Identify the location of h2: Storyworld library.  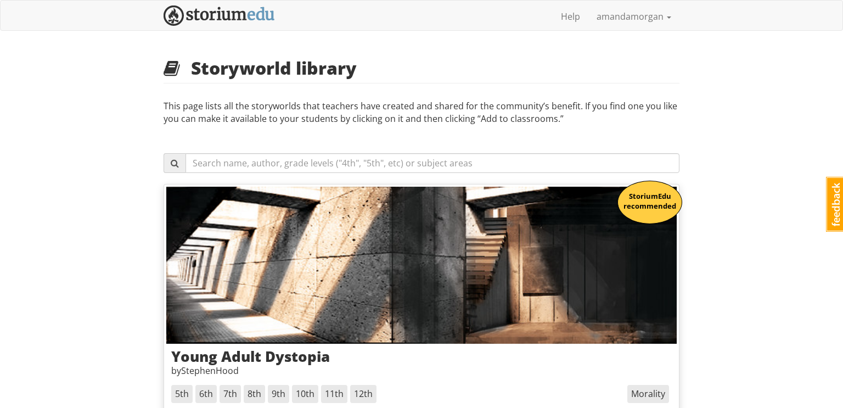
(422, 68).